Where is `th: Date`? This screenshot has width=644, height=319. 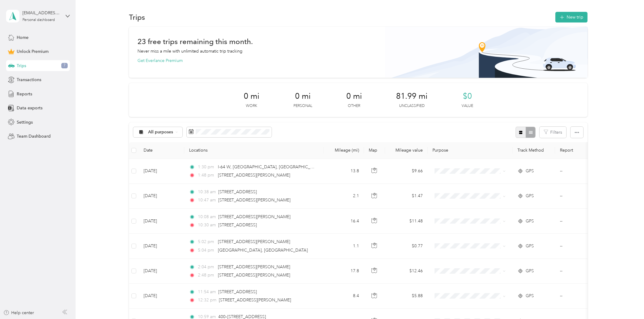 th: Date is located at coordinates (161, 150).